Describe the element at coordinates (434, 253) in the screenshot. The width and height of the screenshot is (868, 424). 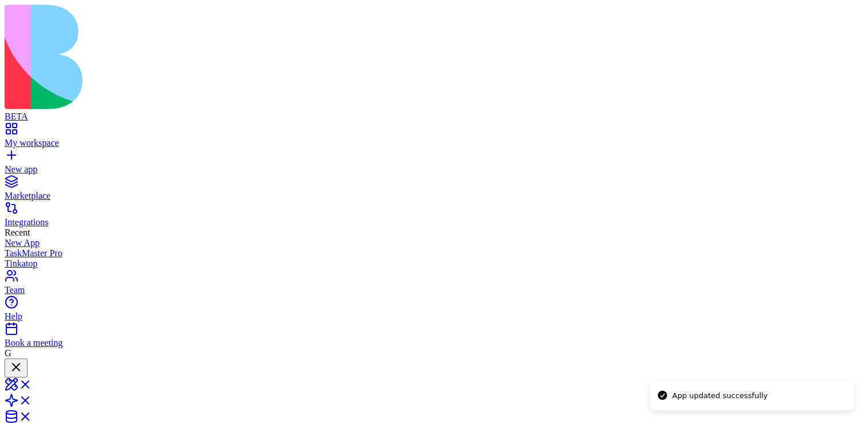
I see `a: TaskMaster Pro` at that location.